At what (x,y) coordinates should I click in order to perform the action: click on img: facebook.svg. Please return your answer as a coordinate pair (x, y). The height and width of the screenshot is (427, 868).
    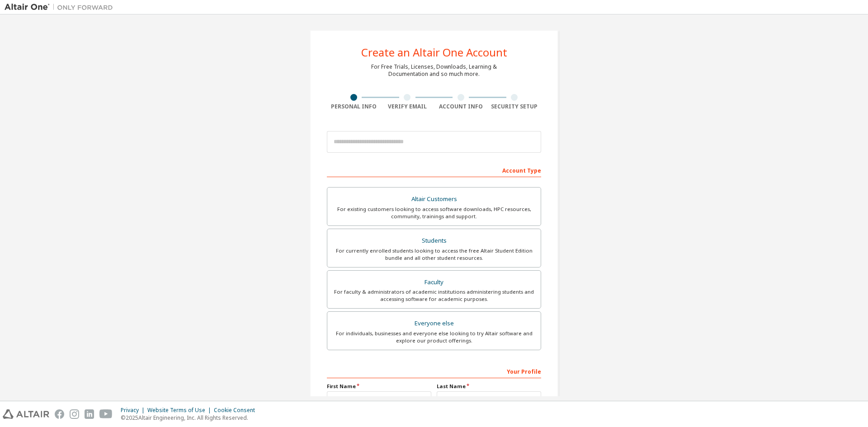
    Looking at the image, I should click on (59, 414).